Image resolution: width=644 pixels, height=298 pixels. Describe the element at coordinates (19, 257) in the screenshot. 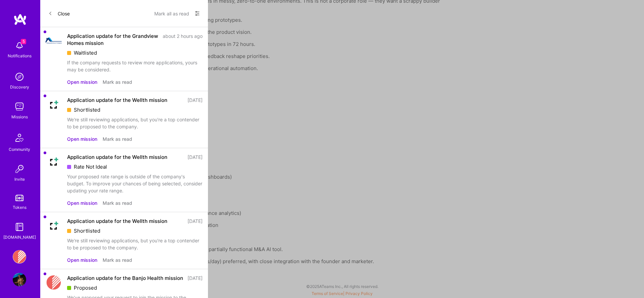

I see `a: Banjo Health: AI Coding Tools Enablement Workshop` at that location.